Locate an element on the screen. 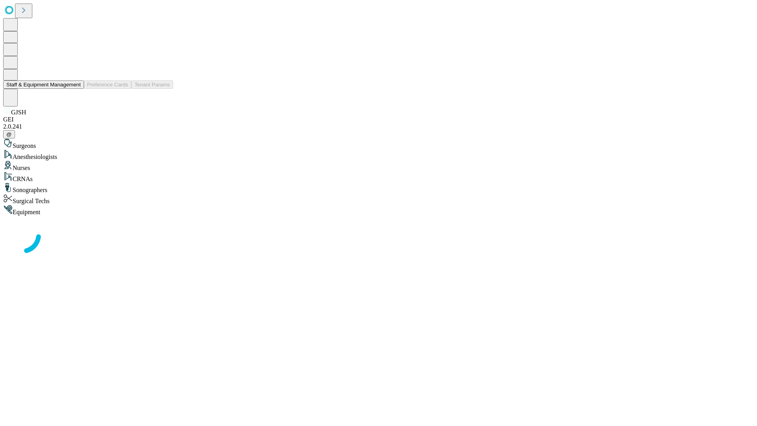  div: 2.0.241 is located at coordinates (379, 127).